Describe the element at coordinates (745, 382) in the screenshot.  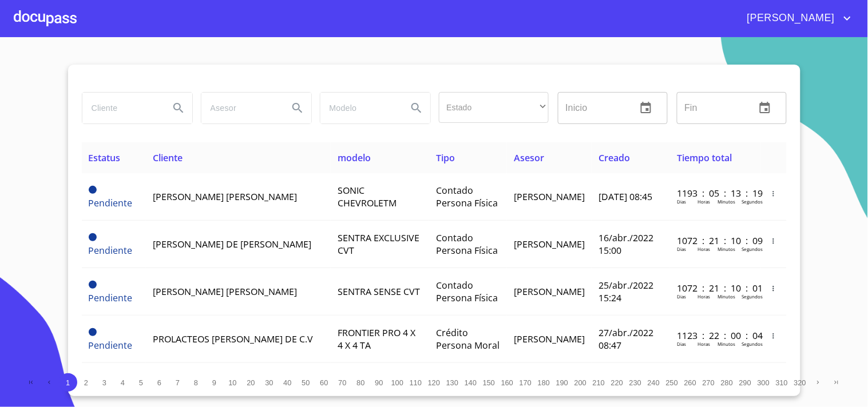
I see `button: 290` at that location.